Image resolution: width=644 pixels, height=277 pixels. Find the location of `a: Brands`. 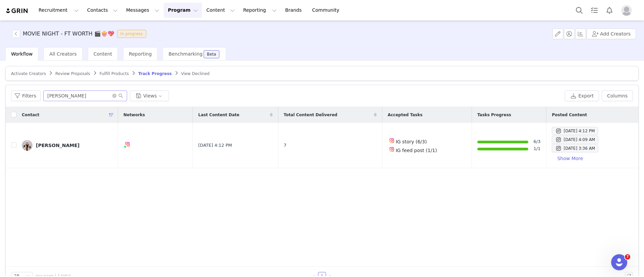

a: Brands is located at coordinates (294, 10).